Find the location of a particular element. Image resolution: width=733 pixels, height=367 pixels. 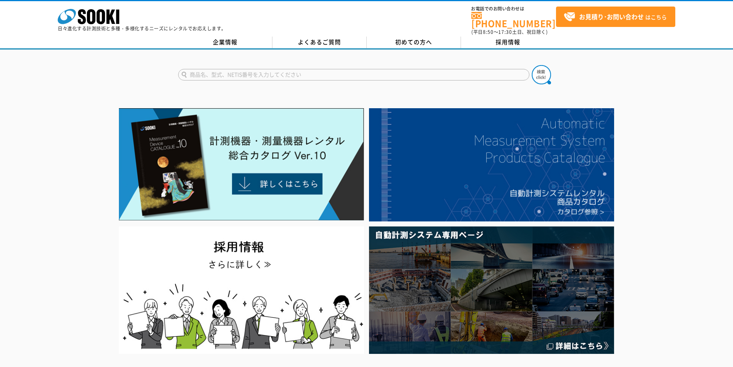

img: 自動計測システム専用ページ is located at coordinates (491, 290).